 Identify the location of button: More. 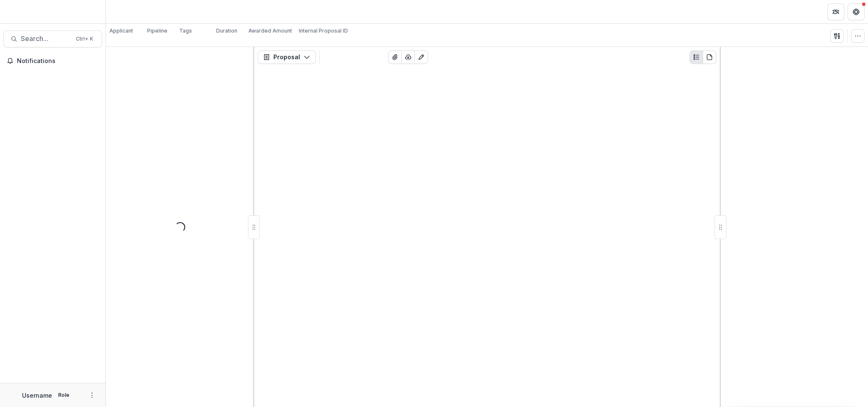
(92, 395).